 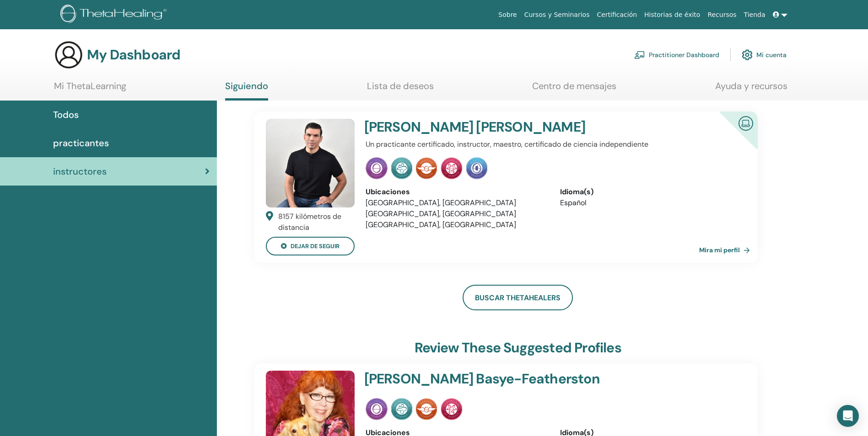 I want to click on span: practicantes, so click(x=81, y=143).